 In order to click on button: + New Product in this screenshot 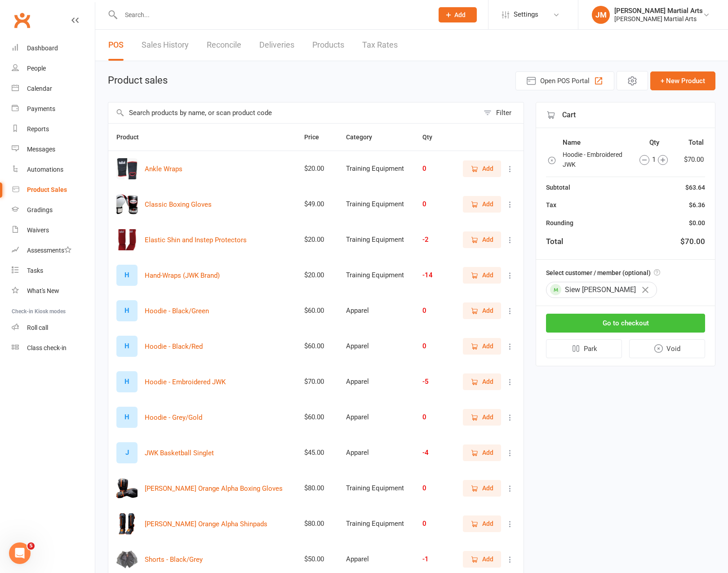, I will do `click(683, 81)`.